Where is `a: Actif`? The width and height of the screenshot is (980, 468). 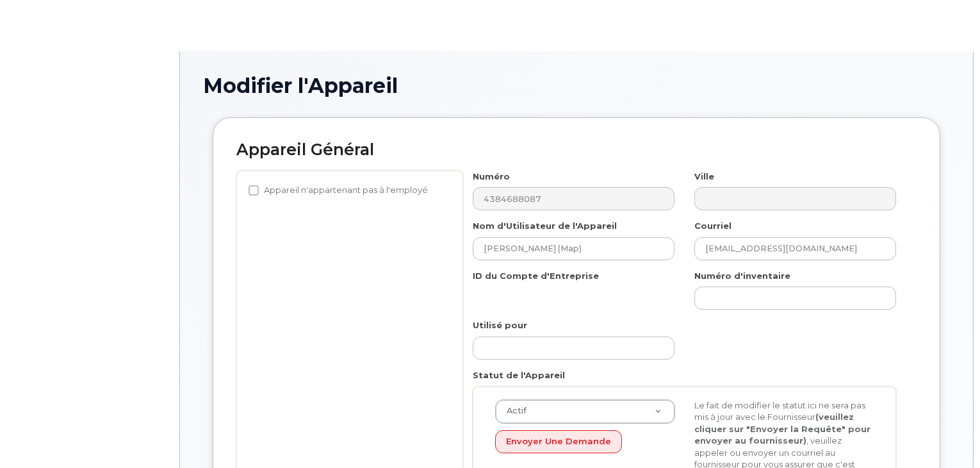 a: Actif is located at coordinates (585, 411).